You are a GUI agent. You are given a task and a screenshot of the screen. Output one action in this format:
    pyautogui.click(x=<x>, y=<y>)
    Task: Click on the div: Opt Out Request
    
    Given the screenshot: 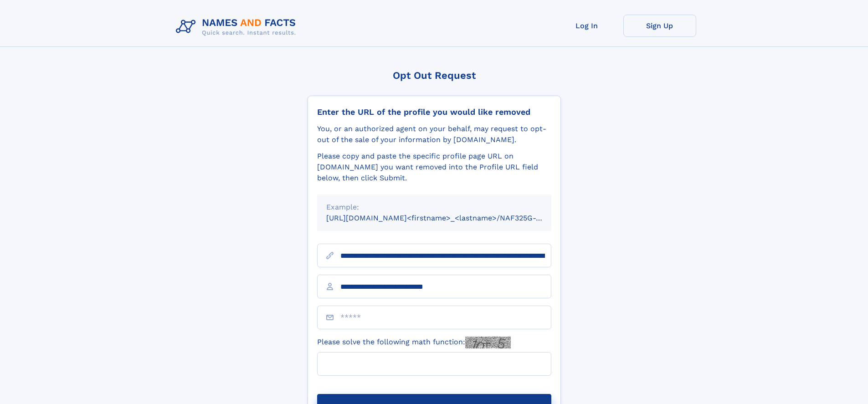 What is the action you would take?
    pyautogui.click(x=434, y=75)
    